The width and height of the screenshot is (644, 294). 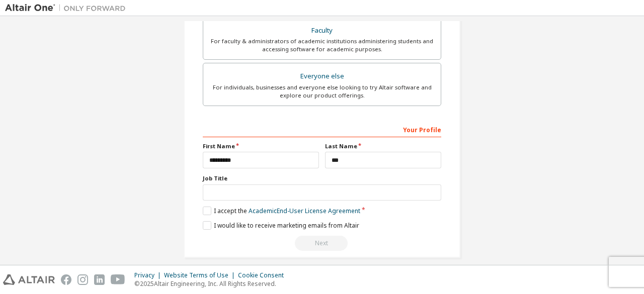 I want to click on img: Altair One, so click(x=68, y=8).